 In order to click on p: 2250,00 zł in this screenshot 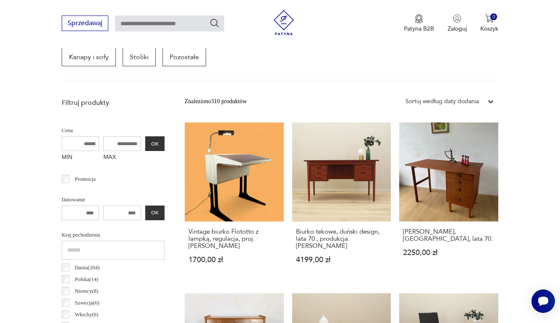, I will do `click(449, 253)`.